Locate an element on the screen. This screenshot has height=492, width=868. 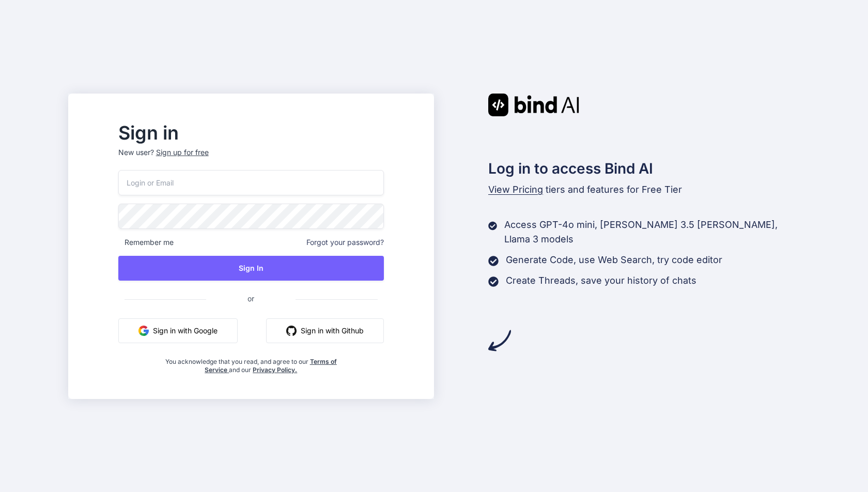
p: tiers and features for Free Tier is located at coordinates (644, 189).